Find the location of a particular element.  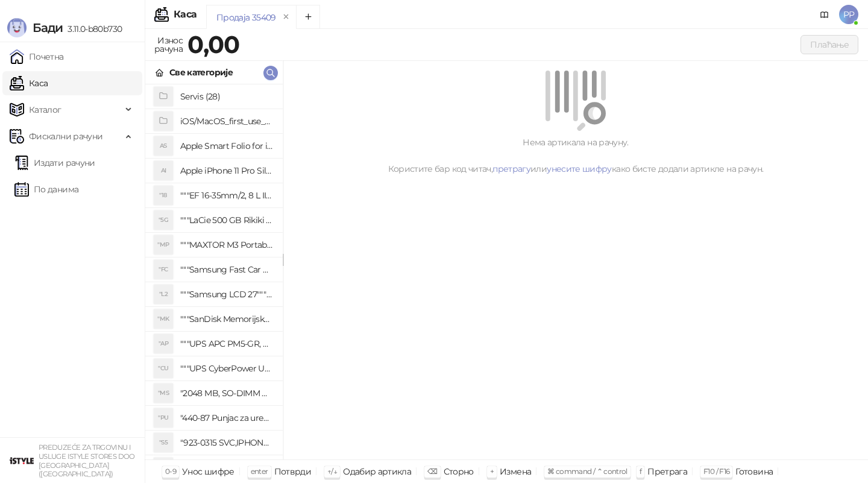

div: Готовина is located at coordinates (754, 471).